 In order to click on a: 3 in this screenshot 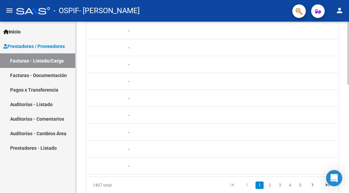, I will do `click(280, 185)`.